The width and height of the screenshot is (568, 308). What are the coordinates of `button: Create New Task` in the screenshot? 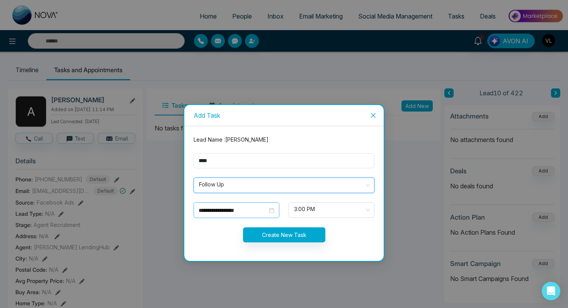 It's located at (284, 235).